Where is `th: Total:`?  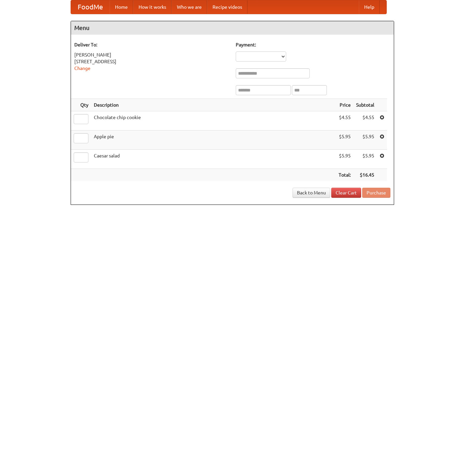
th: Total: is located at coordinates (344, 175).